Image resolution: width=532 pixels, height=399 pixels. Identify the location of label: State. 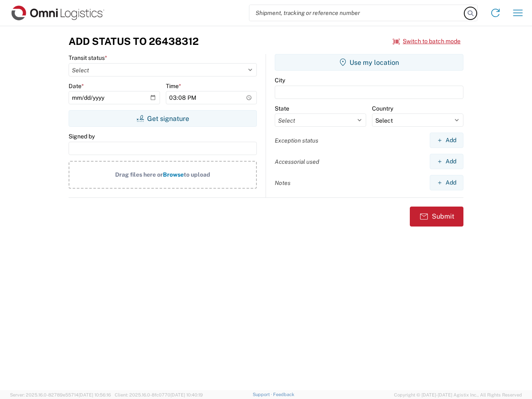
(281, 109).